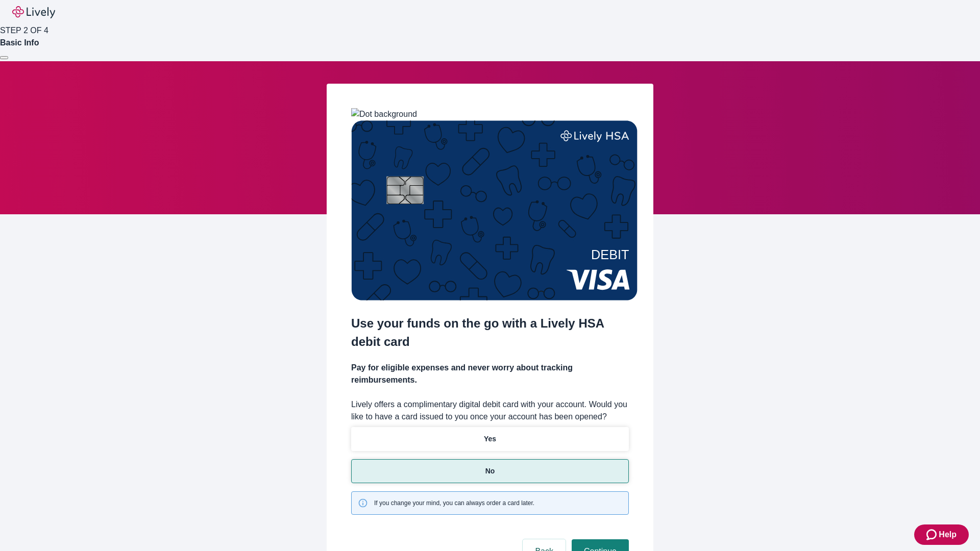 The width and height of the screenshot is (980, 551). Describe the element at coordinates (384, 114) in the screenshot. I see `img: Dot background` at that location.